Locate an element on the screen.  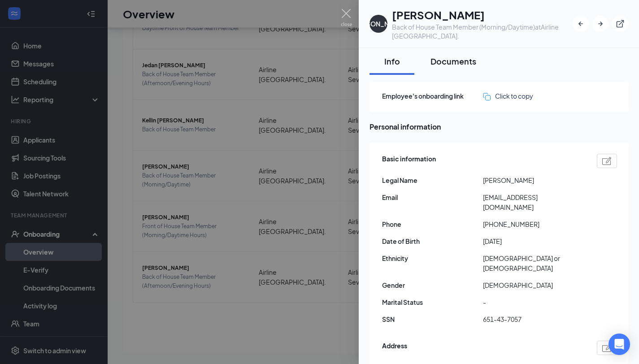
svg: ArrowRight is located at coordinates (600, 24).